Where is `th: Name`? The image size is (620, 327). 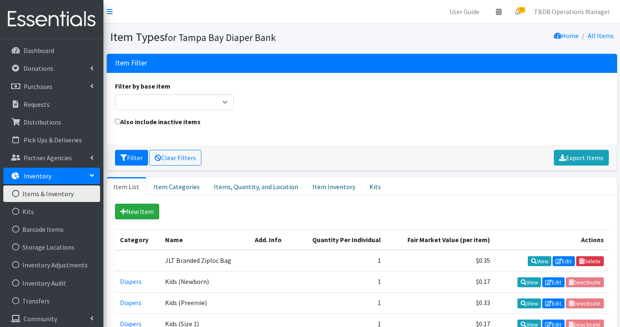
th: Name is located at coordinates (205, 239).